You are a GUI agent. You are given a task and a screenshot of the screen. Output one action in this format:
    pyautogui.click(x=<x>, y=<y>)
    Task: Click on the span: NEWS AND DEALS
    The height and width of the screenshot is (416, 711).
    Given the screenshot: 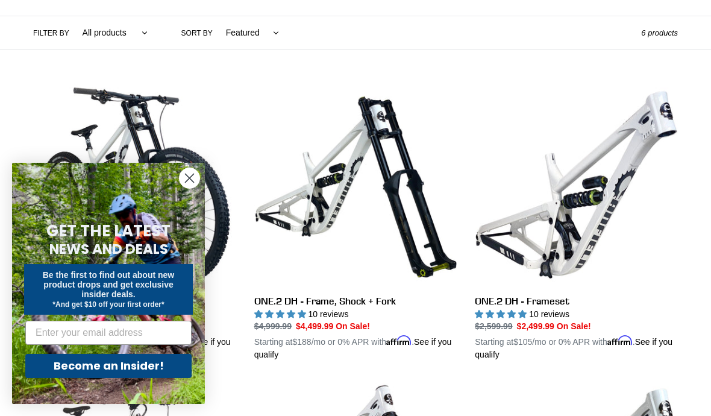 What is the action you would take?
    pyautogui.click(x=109, y=249)
    